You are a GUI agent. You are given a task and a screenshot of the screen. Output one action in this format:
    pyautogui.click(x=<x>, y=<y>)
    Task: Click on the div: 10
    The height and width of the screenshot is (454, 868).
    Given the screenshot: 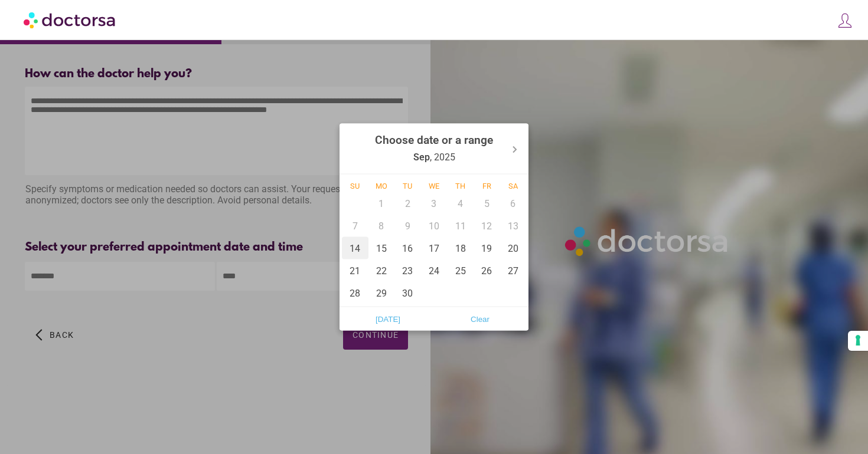 What is the action you would take?
    pyautogui.click(x=434, y=226)
    